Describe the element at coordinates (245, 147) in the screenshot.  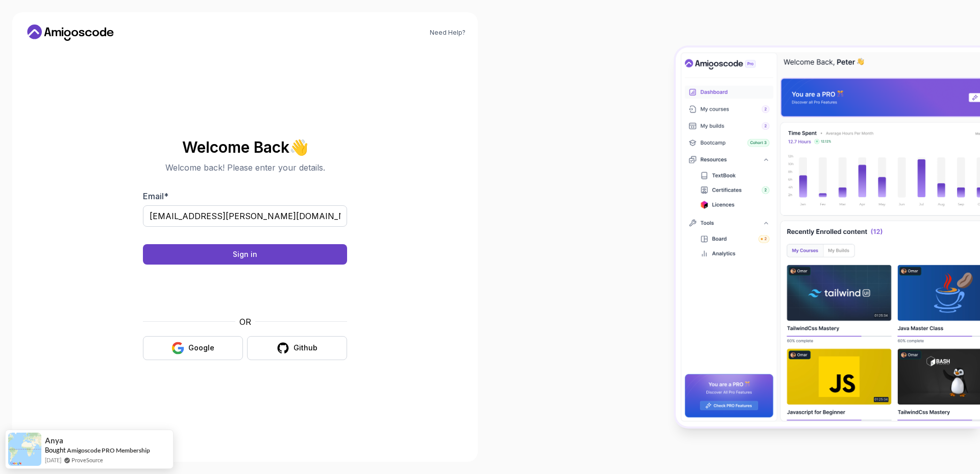
I see `h2: Welcome Back` at that location.